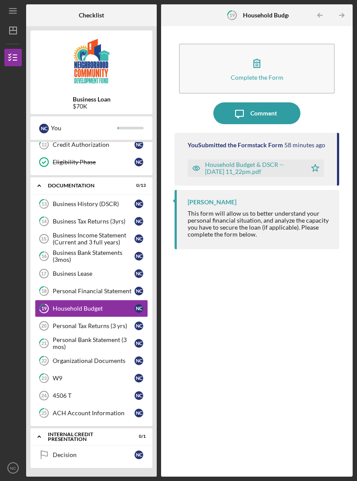 The width and height of the screenshot is (357, 481). I want to click on div: Complete the Form, so click(257, 77).